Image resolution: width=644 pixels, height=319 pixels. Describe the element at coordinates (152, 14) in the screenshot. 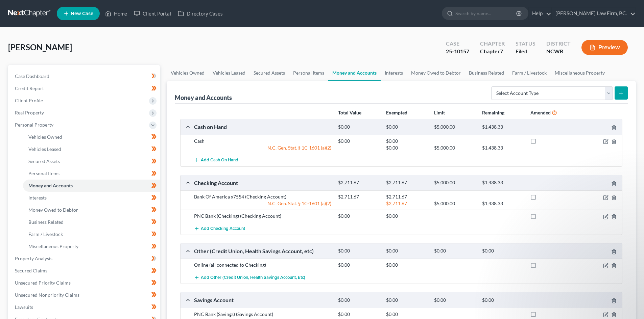

I see `a: Client Portal` at that location.